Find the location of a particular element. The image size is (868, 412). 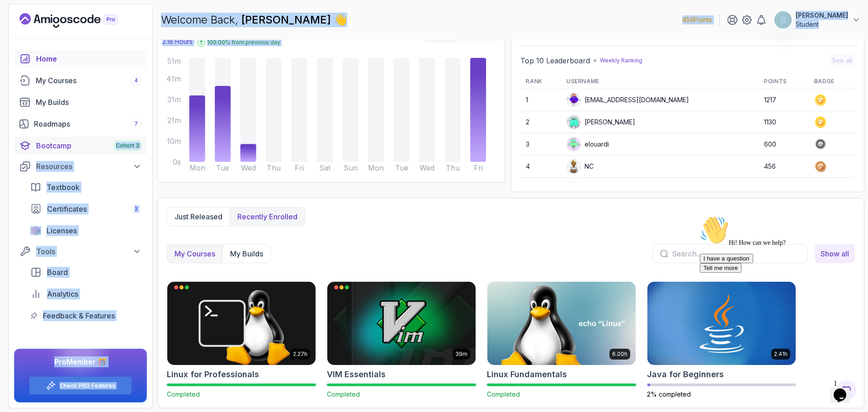

div: Kalpanakakarla is located at coordinates (598, 189).